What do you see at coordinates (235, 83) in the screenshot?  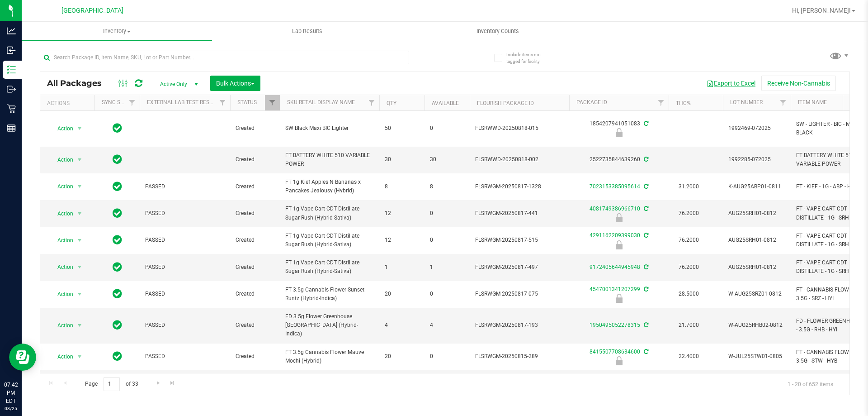 I see `button: Bulk Actions` at bounding box center [235, 83].